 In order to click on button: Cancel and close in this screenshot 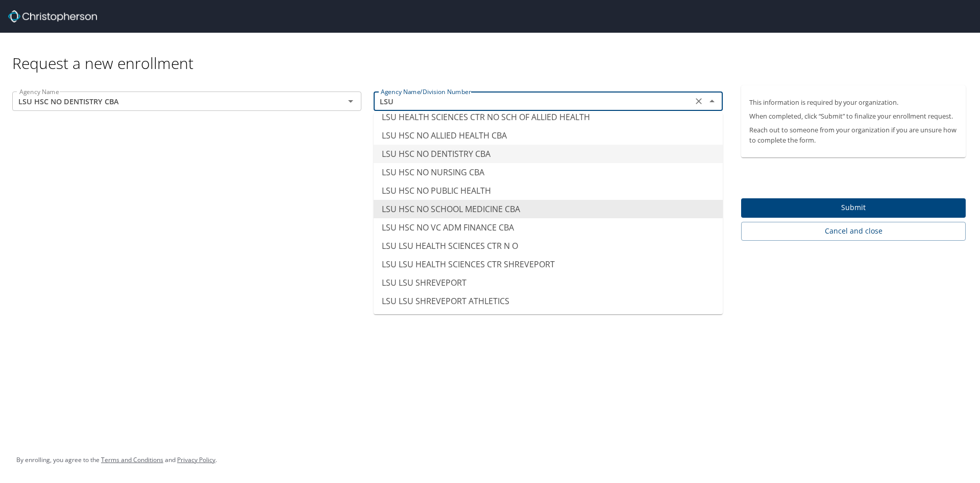, I will do `click(853, 231)`.